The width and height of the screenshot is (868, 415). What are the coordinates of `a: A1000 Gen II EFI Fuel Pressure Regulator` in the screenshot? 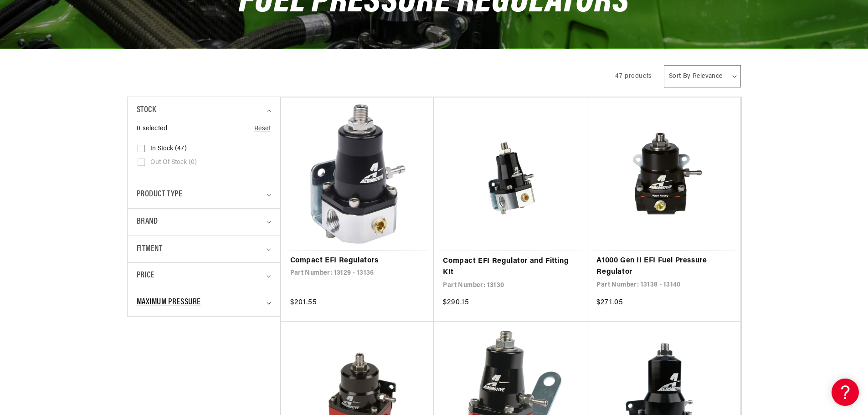 It's located at (664, 266).